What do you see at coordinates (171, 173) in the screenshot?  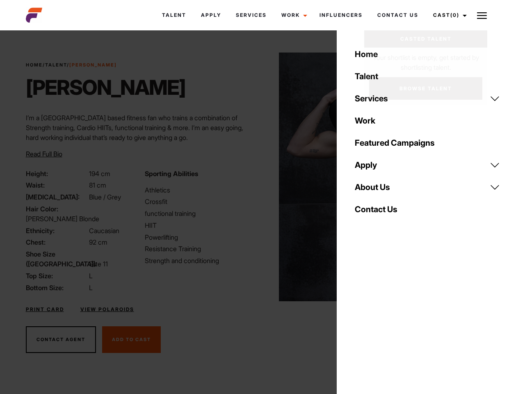 I see `strong: Sporting Abilities` at bounding box center [171, 173].